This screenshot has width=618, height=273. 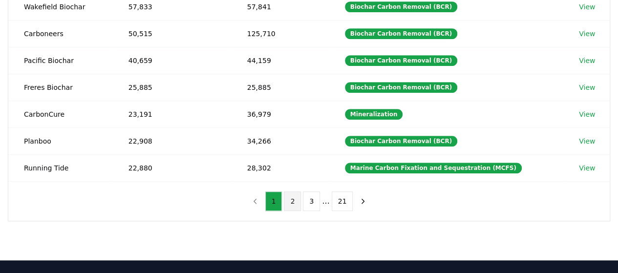 What do you see at coordinates (172, 114) in the screenshot?
I see `td: 23,191` at bounding box center [172, 114].